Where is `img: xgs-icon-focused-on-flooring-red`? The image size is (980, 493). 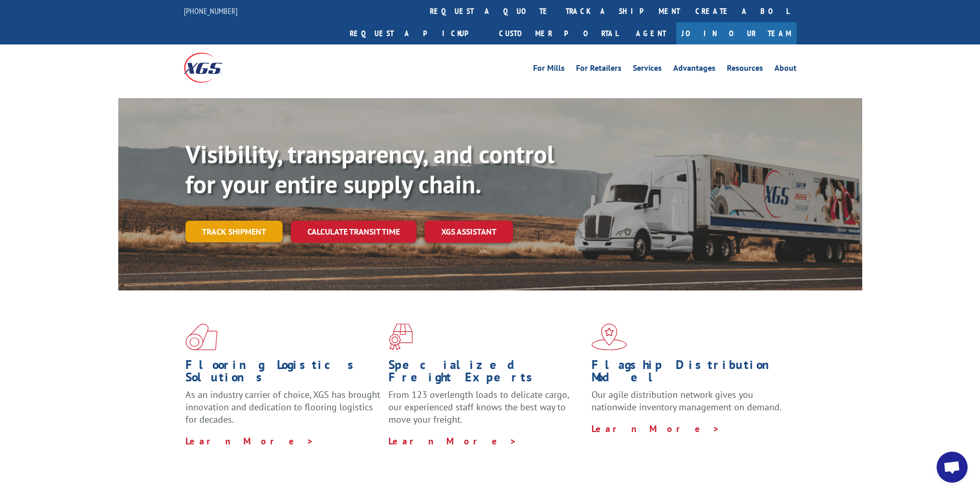 img: xgs-icon-focused-on-flooring-red is located at coordinates (401, 337).